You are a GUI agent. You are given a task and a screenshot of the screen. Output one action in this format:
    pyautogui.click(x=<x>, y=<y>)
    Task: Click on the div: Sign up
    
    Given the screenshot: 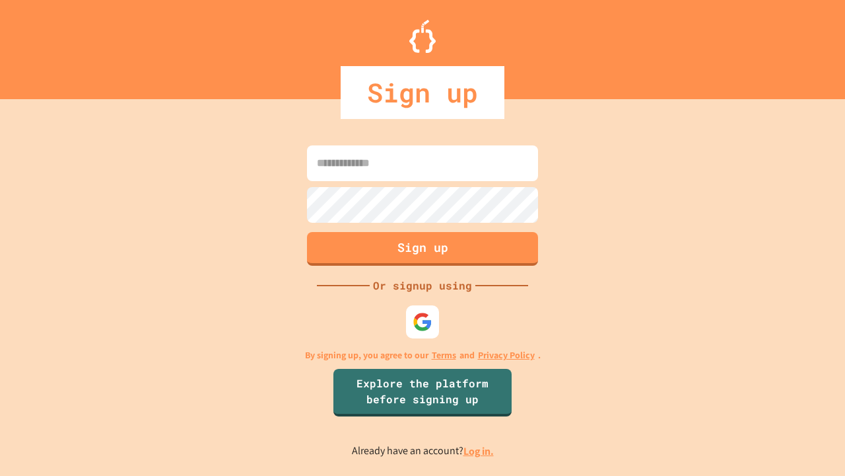 What is the action you would take?
    pyautogui.click(x=423, y=92)
    